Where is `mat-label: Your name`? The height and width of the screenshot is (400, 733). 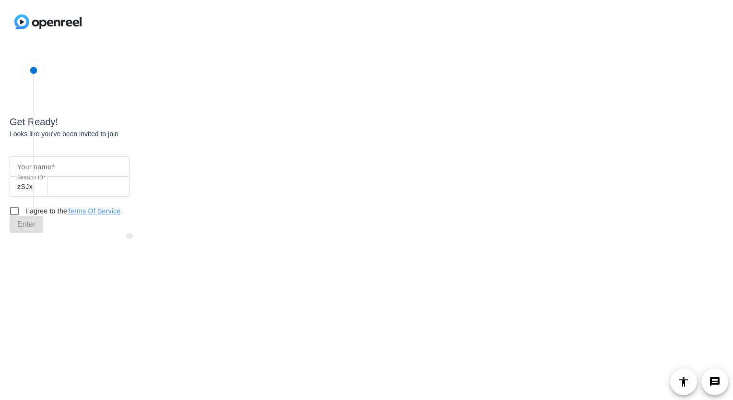 mat-label: Your name is located at coordinates (34, 167).